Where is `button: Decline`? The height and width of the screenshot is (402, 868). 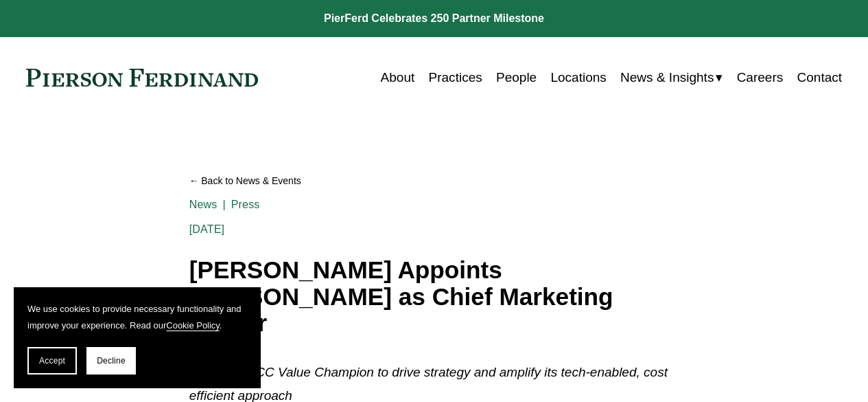 button: Decline is located at coordinates (111, 360).